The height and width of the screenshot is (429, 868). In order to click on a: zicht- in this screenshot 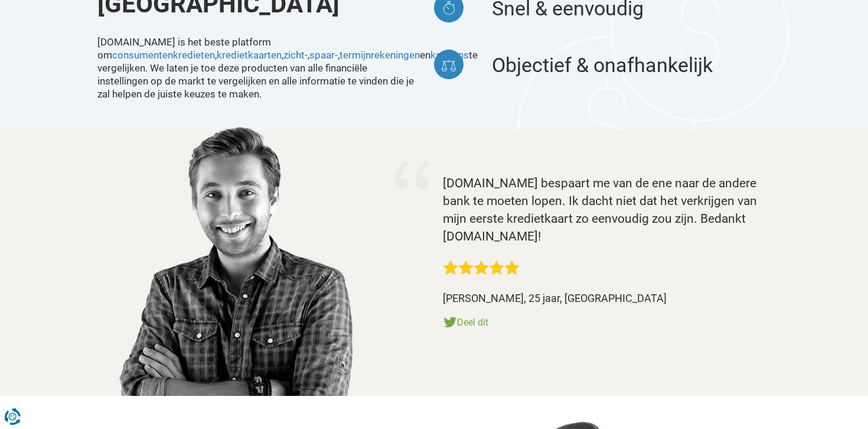, I will do `click(295, 55)`.